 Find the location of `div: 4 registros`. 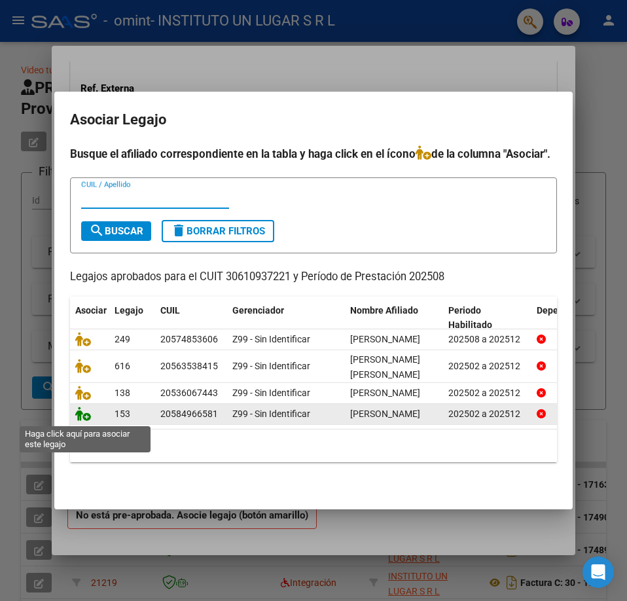

div: 4 registros is located at coordinates (314, 446).